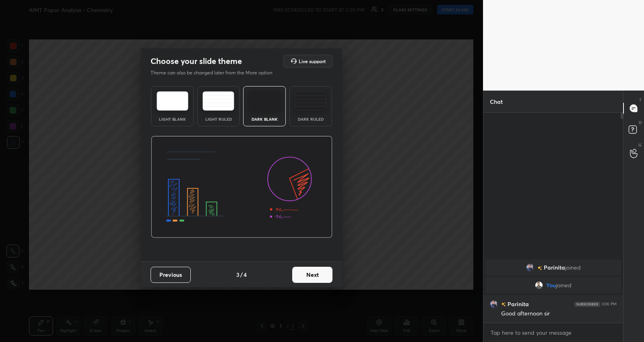 Image resolution: width=644 pixels, height=342 pixels. Describe the element at coordinates (311, 119) in the screenshot. I see `div: Dark Ruled` at that location.